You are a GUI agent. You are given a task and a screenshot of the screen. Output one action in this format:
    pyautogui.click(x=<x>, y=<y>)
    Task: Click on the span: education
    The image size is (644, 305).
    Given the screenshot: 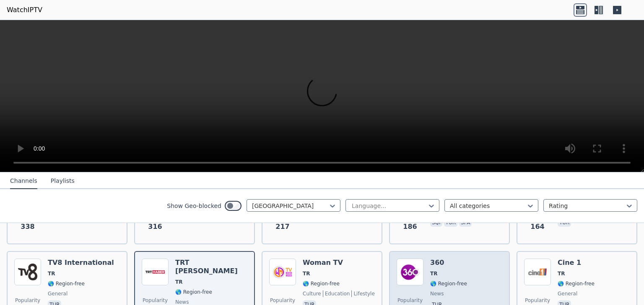 What is the action you would take?
    pyautogui.click(x=336, y=293)
    